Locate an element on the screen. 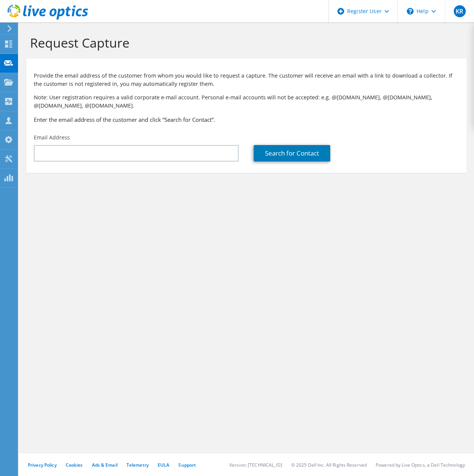  a: Support is located at coordinates (187, 465).